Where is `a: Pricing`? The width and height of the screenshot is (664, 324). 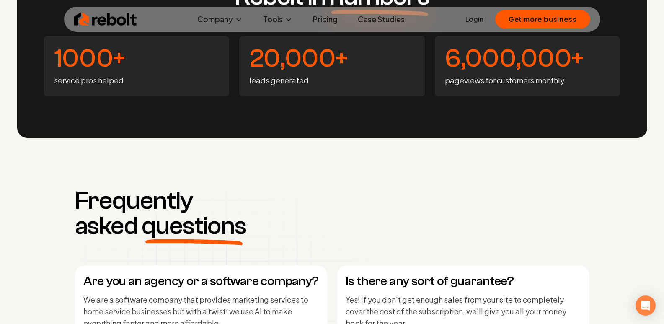
a: Pricing is located at coordinates (325, 19).